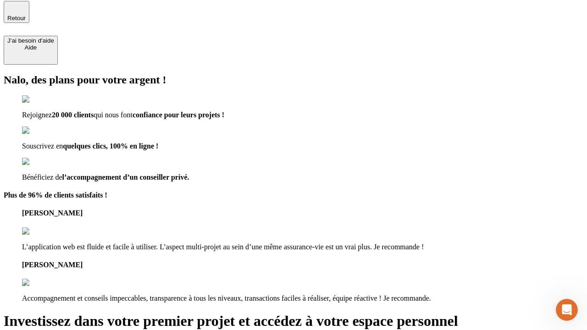 This screenshot has height=330, width=587. I want to click on button: Retour, so click(17, 12).